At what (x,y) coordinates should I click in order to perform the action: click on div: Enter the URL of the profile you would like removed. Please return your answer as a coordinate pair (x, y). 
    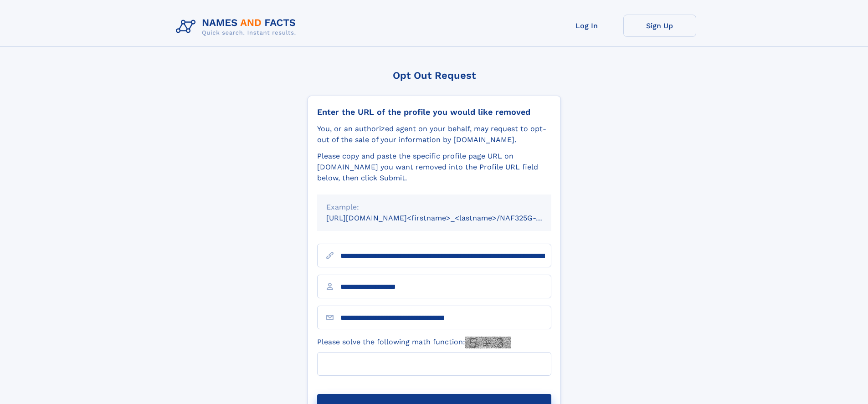
    Looking at the image, I should click on (434, 112).